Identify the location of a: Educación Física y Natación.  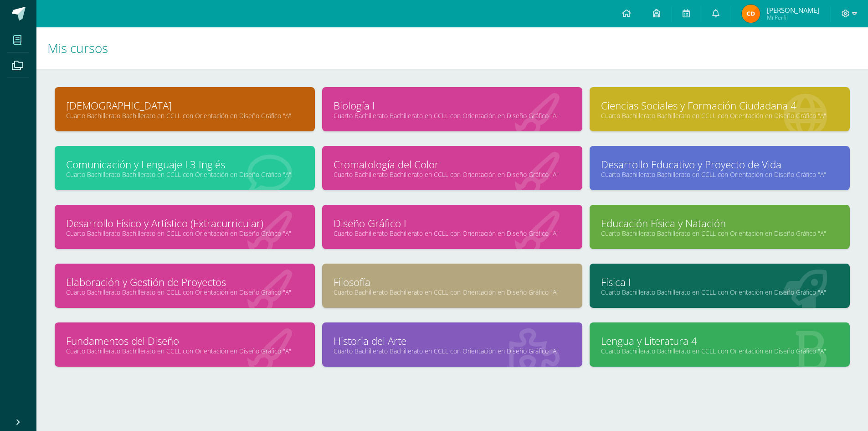
(720, 223).